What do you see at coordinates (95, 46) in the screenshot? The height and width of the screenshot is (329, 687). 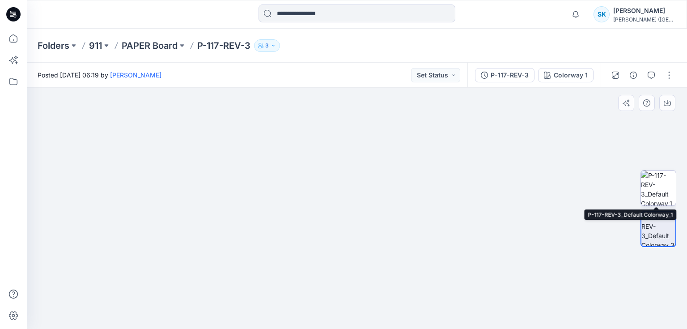 I see `p: 911` at bounding box center [95, 46].